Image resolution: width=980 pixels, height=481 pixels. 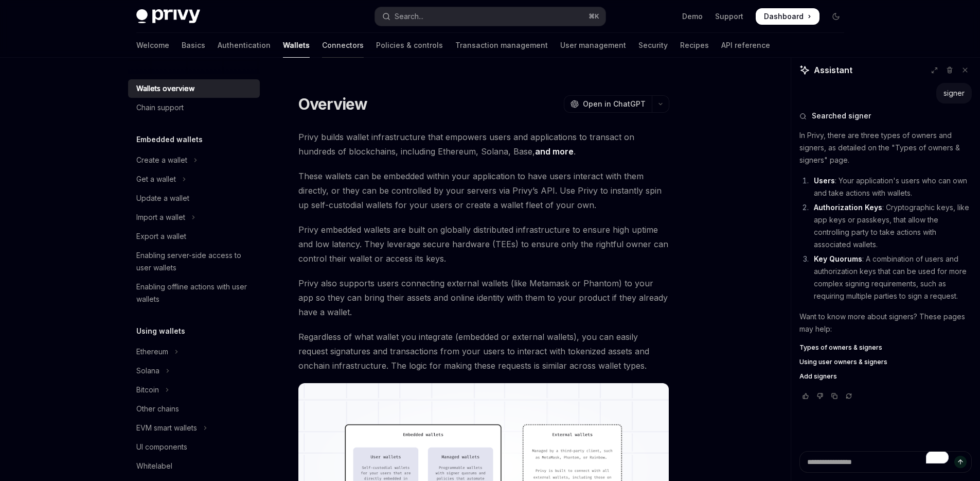 What do you see at coordinates (162, 447) in the screenshot?
I see `div: UI components` at bounding box center [162, 447].